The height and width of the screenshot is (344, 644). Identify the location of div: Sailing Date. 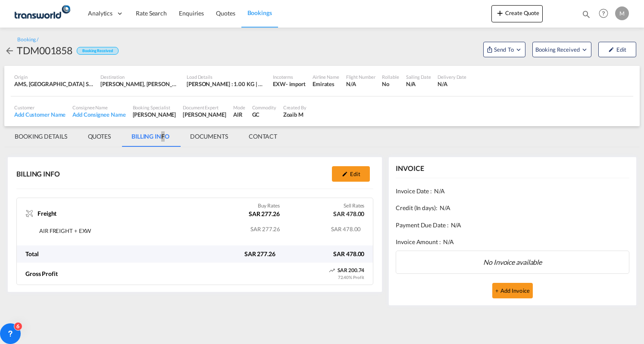
(418, 77).